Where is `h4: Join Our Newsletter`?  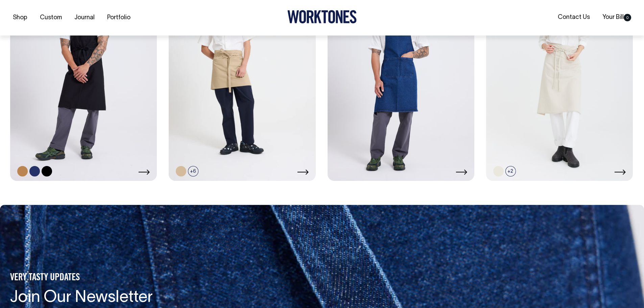 h4: Join Our Newsletter is located at coordinates (107, 297).